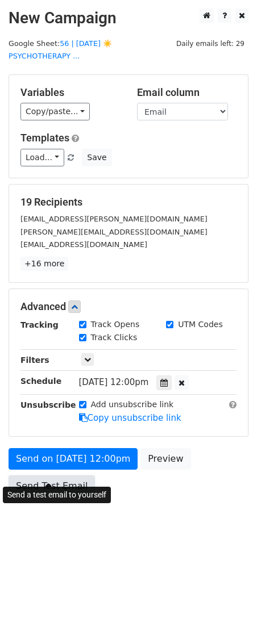 The height and width of the screenshot is (644, 257). I want to click on h5: Variables, so click(70, 93).